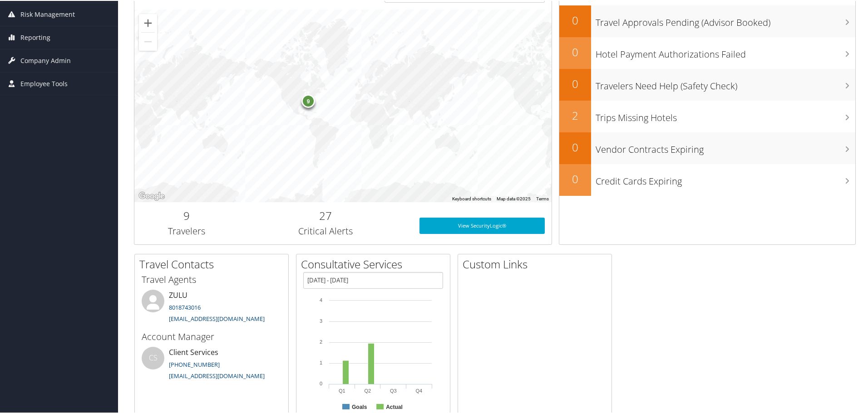 This screenshot has width=868, height=413. Describe the element at coordinates (212, 365) in the screenshot. I see `li: Client Services` at that location.